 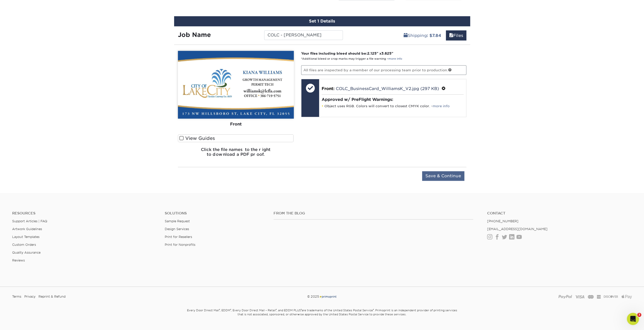 I want to click on img: Primoprint, so click(x=328, y=297).